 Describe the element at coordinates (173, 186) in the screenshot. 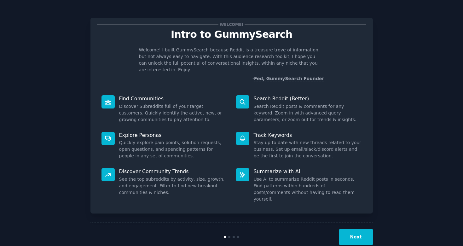

I see `dd: See the top subreddits by activity, size, growth, and engagement. Filter to find new breakout com...` at that location.